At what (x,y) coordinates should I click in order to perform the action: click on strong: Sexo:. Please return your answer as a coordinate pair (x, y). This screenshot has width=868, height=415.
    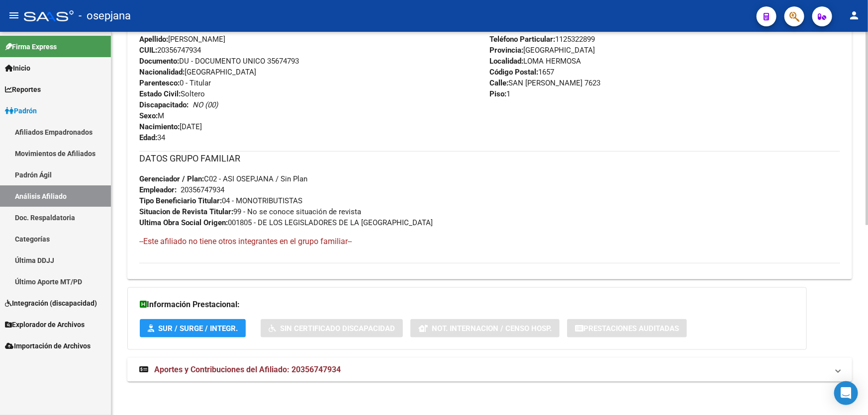
    Looking at the image, I should click on (148, 116).